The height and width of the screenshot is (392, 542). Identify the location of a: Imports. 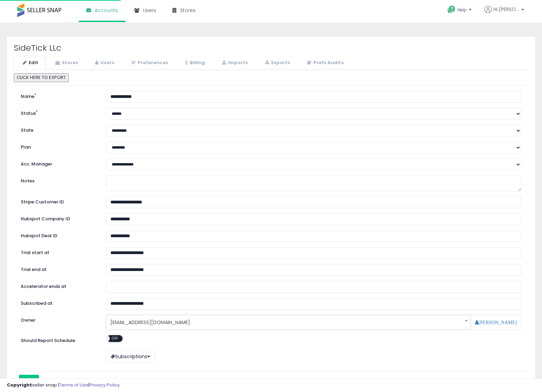
(234, 63).